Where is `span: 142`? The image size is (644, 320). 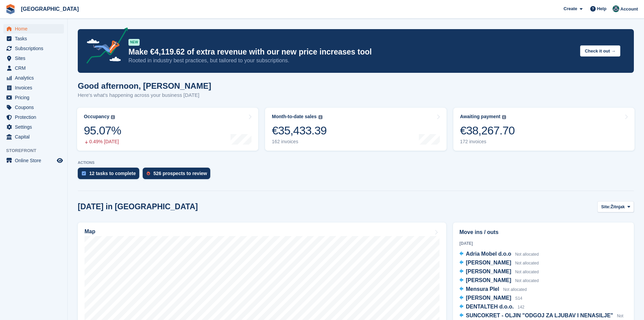 span: 142 is located at coordinates (521, 307).